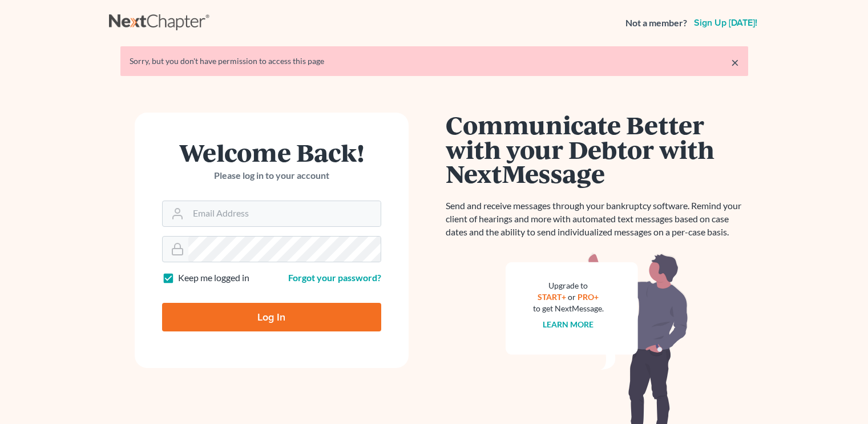  I want to click on div: Sorry, but you don't have permission to access this page, so click(434, 61).